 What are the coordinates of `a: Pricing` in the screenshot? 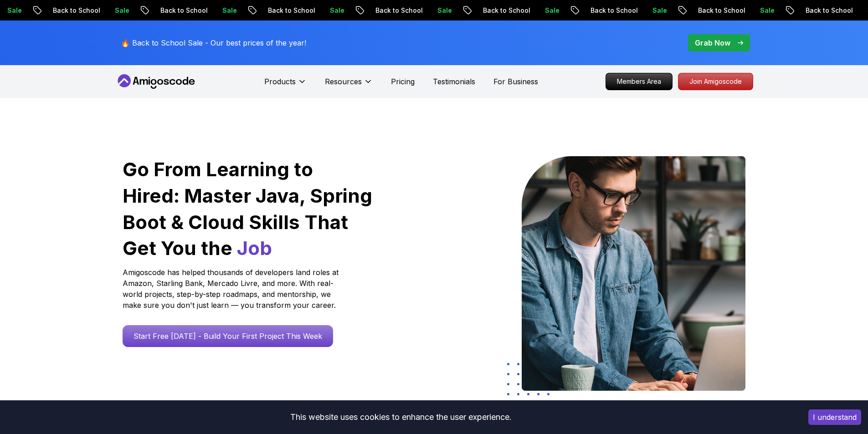 It's located at (403, 81).